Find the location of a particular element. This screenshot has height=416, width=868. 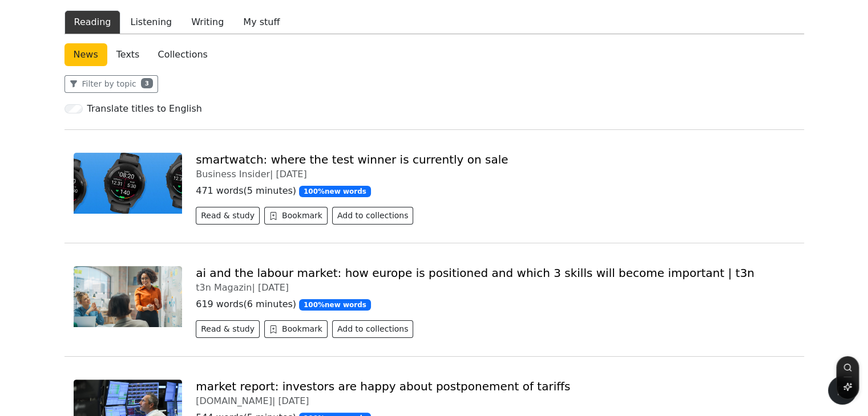

a: Collections is located at coordinates (182, 54).